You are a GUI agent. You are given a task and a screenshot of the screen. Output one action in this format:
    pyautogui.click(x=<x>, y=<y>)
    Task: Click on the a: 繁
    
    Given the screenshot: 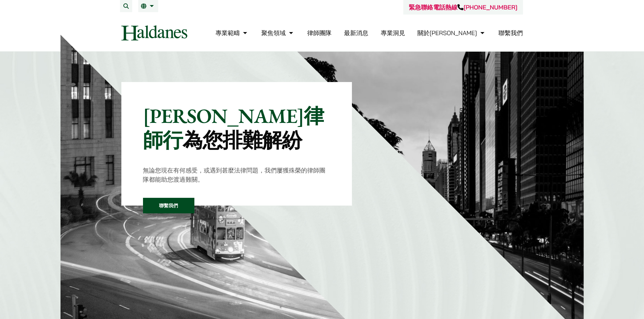 What is the action you would take?
    pyautogui.click(x=148, y=6)
    